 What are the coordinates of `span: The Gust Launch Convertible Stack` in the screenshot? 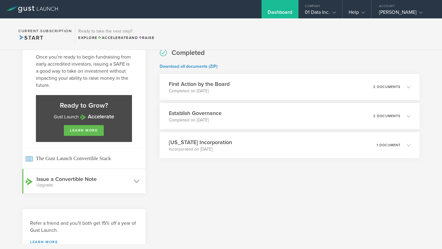 It's located at (84, 158).